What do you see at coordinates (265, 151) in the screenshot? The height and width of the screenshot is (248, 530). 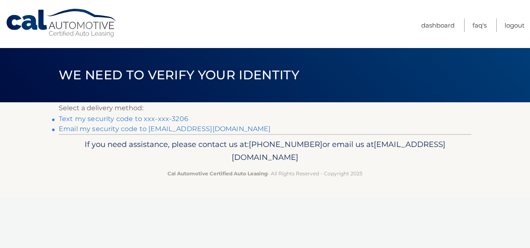 I see `p: If you need assistance, please contact us at: or email us at` at bounding box center [265, 151].